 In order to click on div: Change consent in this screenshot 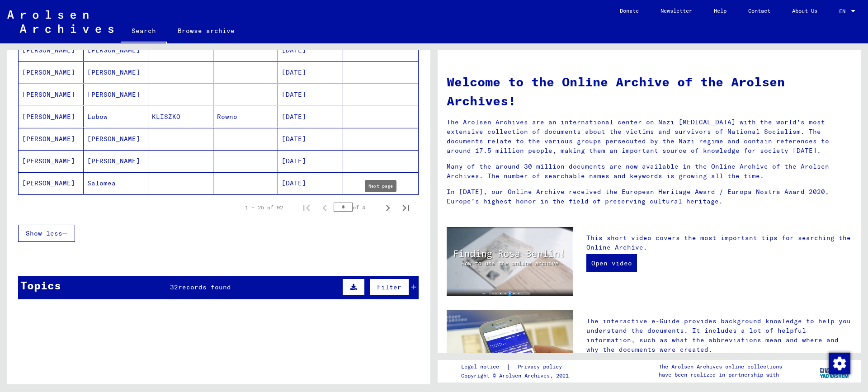, I will do `click(839, 363)`.